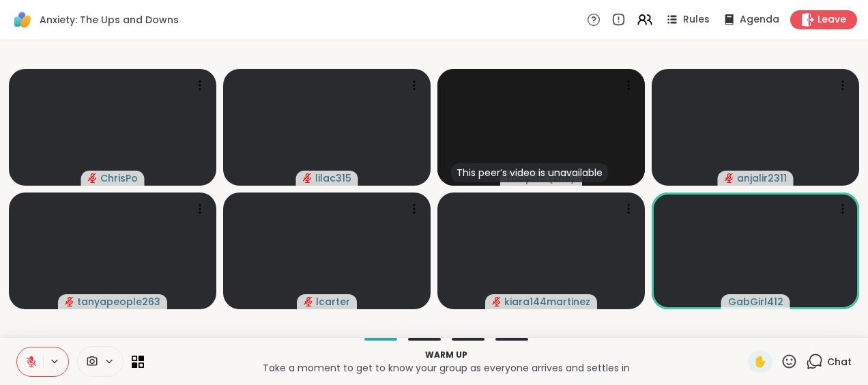  What do you see at coordinates (755, 302) in the screenshot?
I see `span: GabGirl412` at bounding box center [755, 302].